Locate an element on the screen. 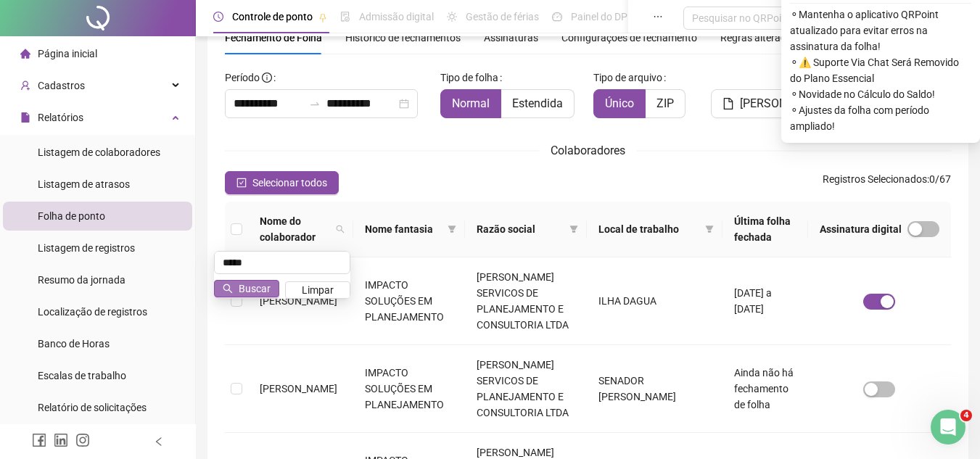 This screenshot has width=980, height=459. span: Controle de ponto is located at coordinates (272, 17).